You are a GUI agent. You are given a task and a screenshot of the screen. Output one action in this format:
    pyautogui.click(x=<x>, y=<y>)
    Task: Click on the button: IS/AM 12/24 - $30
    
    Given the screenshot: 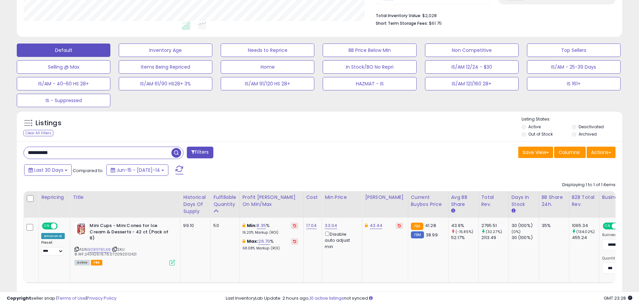 What is the action you would take?
    pyautogui.click(x=471, y=67)
    